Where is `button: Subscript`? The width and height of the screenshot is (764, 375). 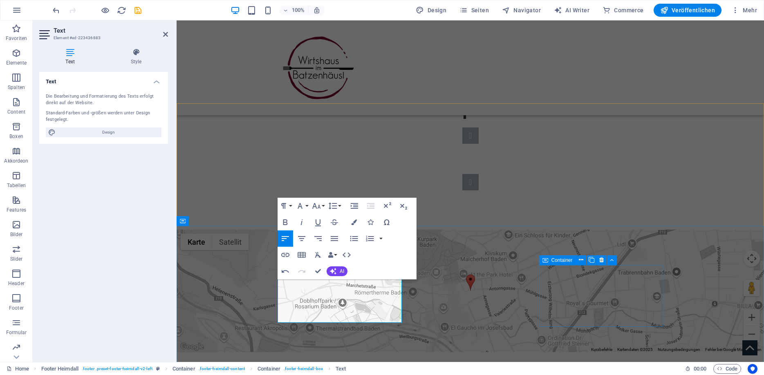 button: Subscript is located at coordinates (403, 206).